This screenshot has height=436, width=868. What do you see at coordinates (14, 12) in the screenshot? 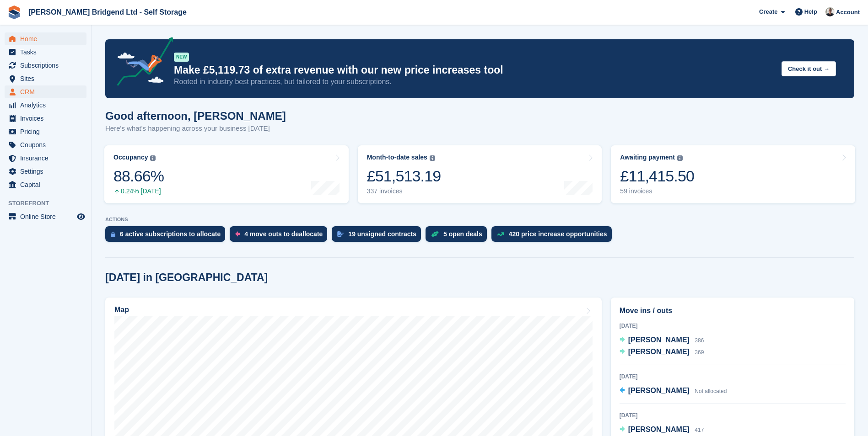
I see `img: stora-icon-8386f47178a22dfd0bd8f6a31ec36ba5ce8667c1dd55bd0f319d3a0aa187defe.svg` at bounding box center [14, 12].